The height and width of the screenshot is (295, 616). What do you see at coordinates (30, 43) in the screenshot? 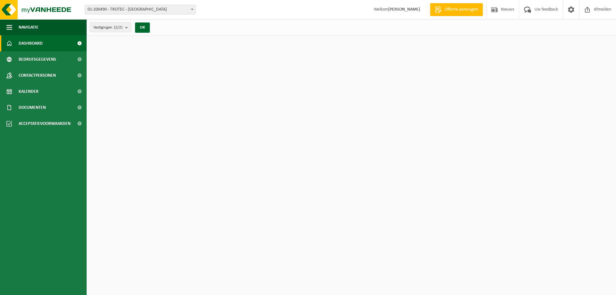
I see `span: Dashboard` at bounding box center [30, 43].